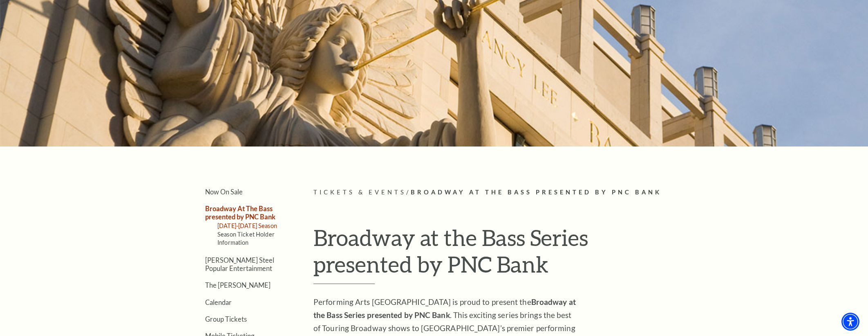  Describe the element at coordinates (218, 302) in the screenshot. I see `a: Calendar` at that location.